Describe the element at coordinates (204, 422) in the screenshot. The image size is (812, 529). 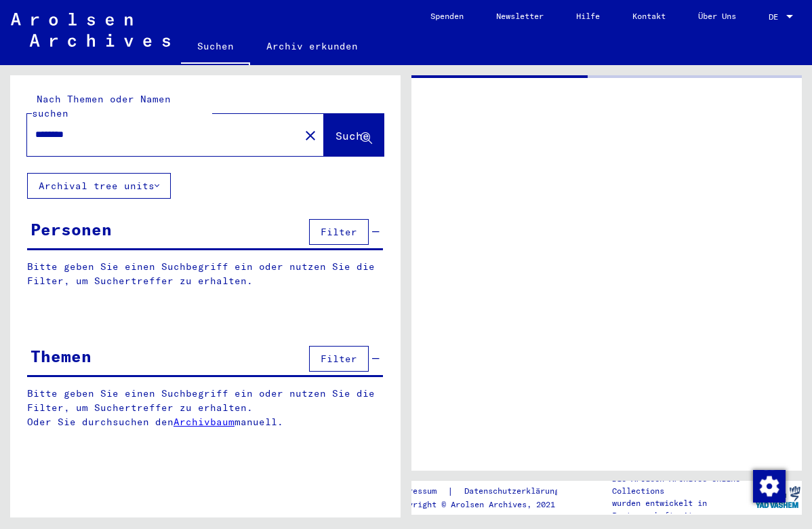
I see `a: Archivbaum` at that location.